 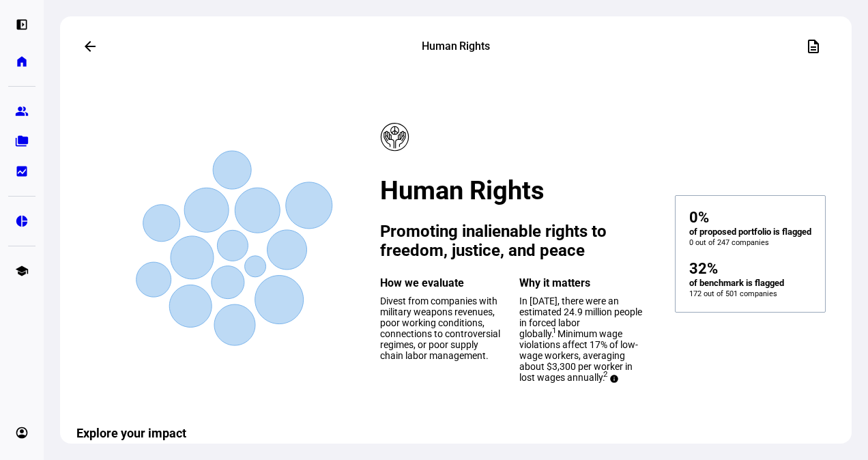 I want to click on div: of proposed portfolio is flagged, so click(x=750, y=232).